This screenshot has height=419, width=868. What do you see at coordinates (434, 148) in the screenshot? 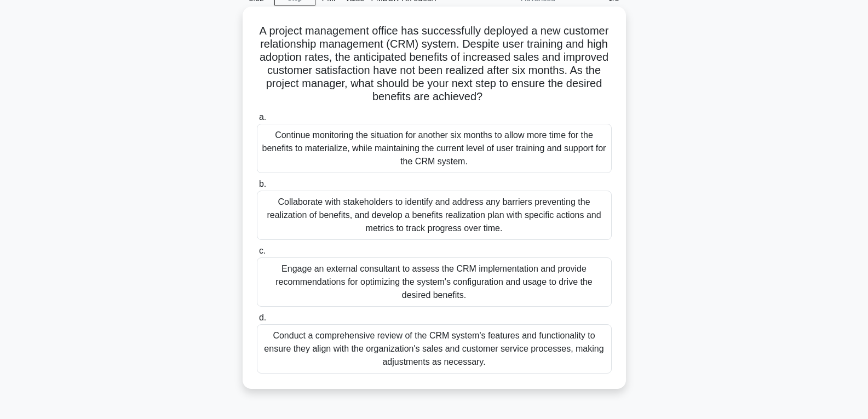
I see `div: Continue monitoring the situation for another six months to allow more time for the benefits to m...` at bounding box center [434, 148].